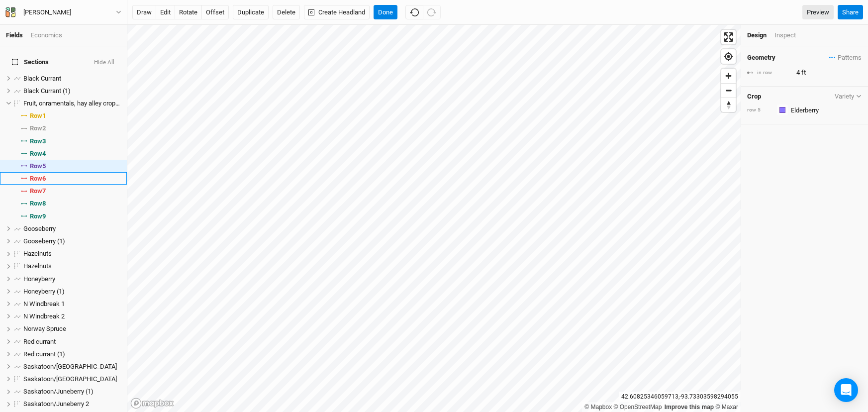 The width and height of the screenshot is (868, 412). Describe the element at coordinates (851, 13) in the screenshot. I see `button: Share` at that location.